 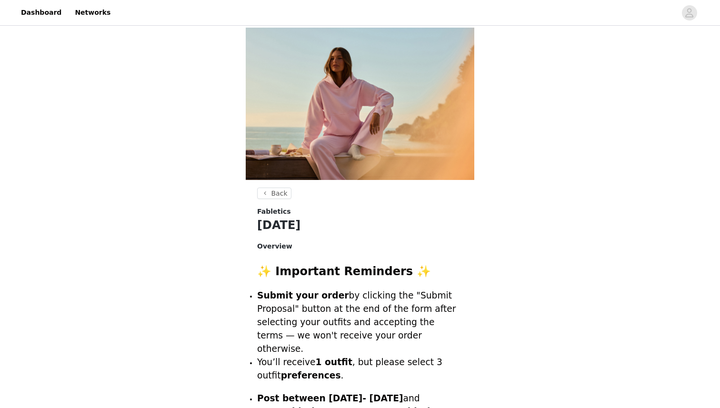 I want to click on img: campaign image, so click(x=360, y=104).